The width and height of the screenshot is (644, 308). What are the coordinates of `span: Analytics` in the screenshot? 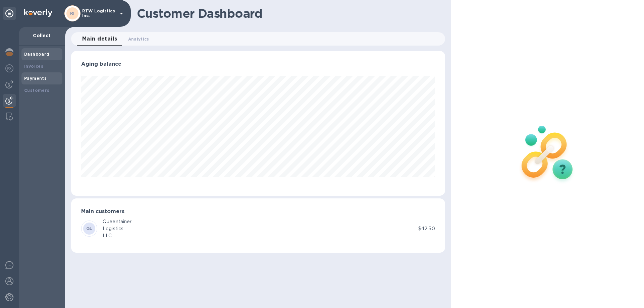 It's located at (138, 39).